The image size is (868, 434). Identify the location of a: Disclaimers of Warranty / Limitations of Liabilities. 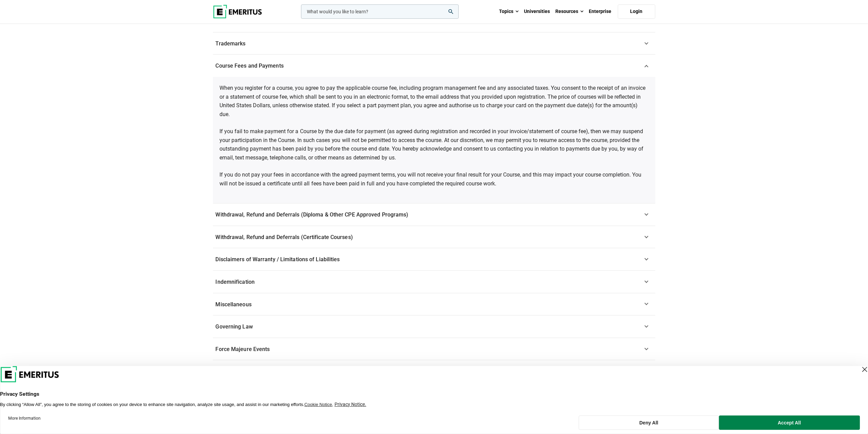
(434, 259).